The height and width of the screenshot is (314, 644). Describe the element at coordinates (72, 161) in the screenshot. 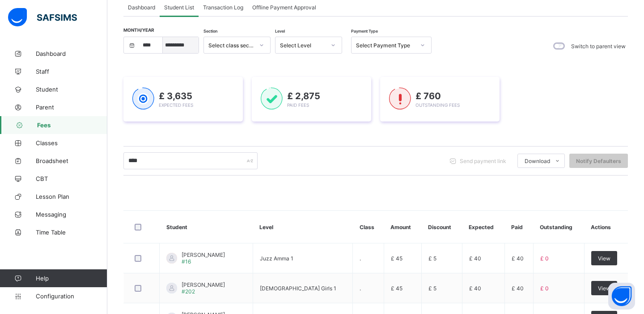

I see `span: Broadsheet` at that location.